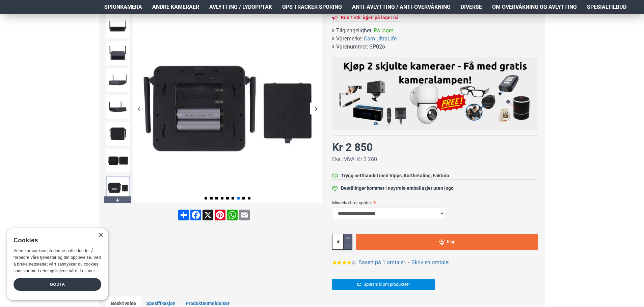 This screenshot has width=644, height=307. Describe the element at coordinates (57, 284) in the screenshot. I see `div: Godta` at that location.